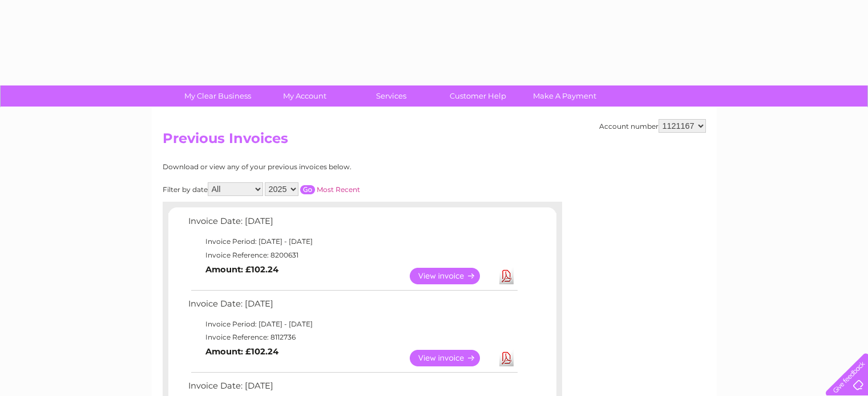 The height and width of the screenshot is (396, 868). Describe the element at coordinates (652, 126) in the screenshot. I see `div: Account number` at that location.